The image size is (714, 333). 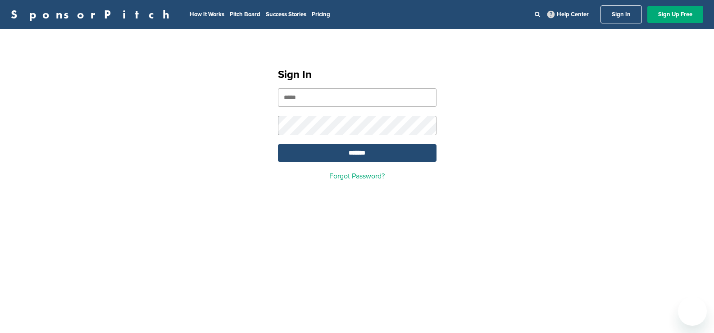 What do you see at coordinates (207, 14) in the screenshot?
I see `a: How It Works` at bounding box center [207, 14].